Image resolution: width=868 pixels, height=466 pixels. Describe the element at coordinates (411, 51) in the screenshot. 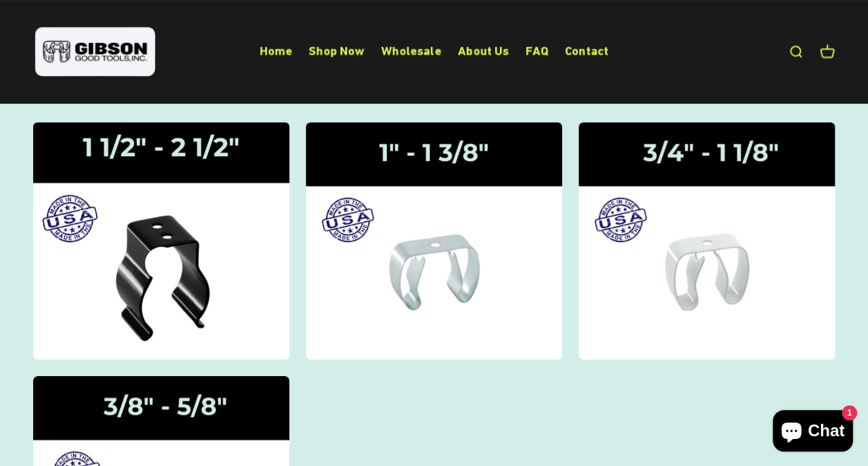

I see `a: Wholesale` at that location.